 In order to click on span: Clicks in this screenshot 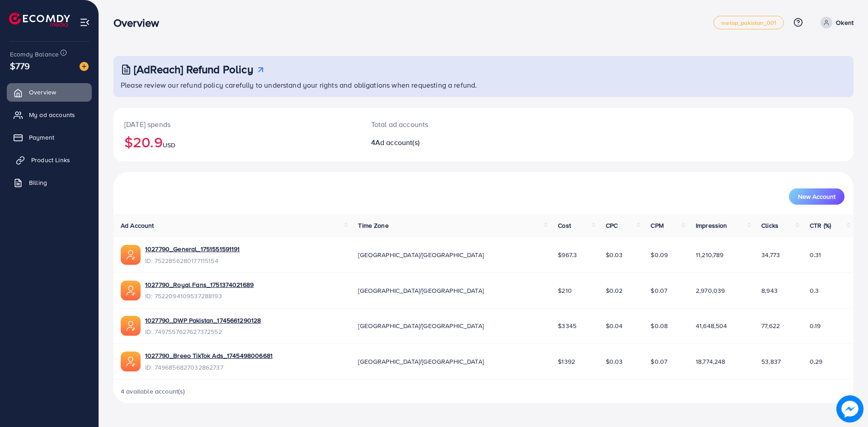, I will do `click(769, 225)`.